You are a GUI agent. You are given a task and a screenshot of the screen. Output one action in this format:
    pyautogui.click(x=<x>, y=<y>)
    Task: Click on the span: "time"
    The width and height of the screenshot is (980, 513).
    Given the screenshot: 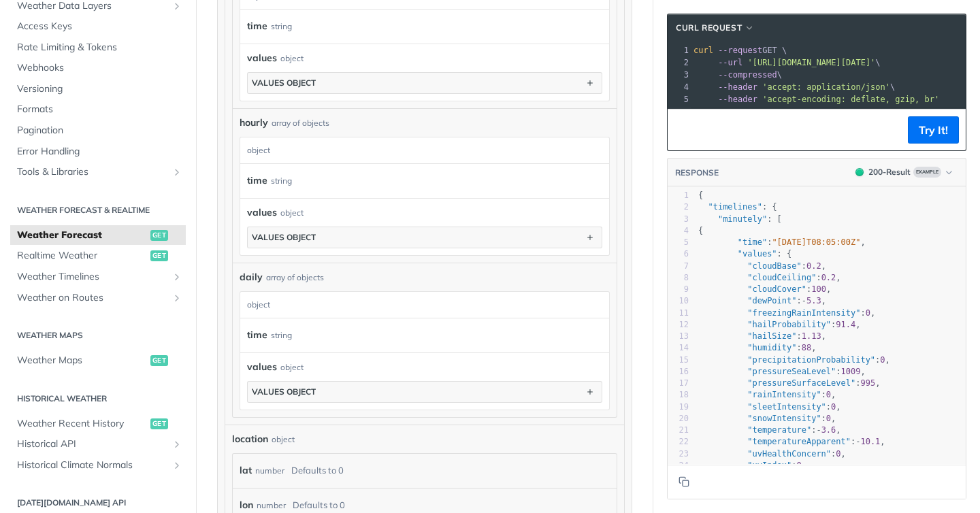 What is the action you would take?
    pyautogui.click(x=752, y=242)
    